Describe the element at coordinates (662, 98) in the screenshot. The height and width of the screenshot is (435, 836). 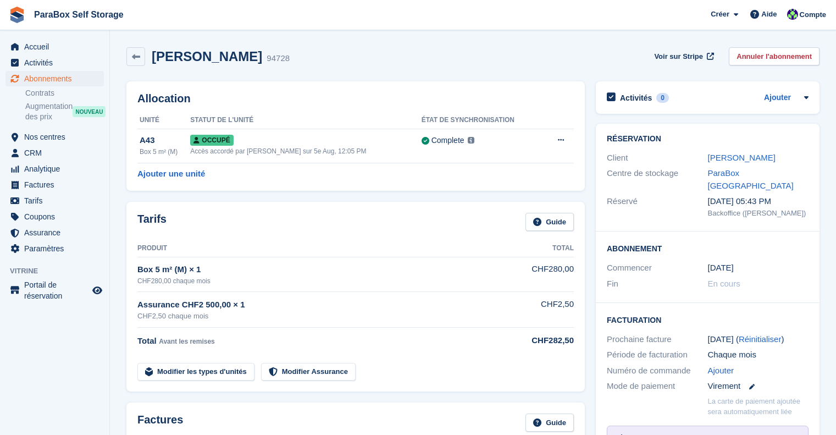
I see `div: 0` at that location.